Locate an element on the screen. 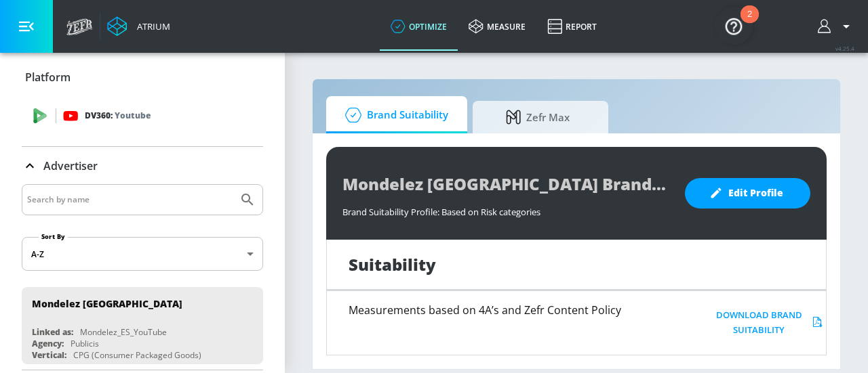 The height and width of the screenshot is (373, 868). h6: Measurements based on 4A’s and Zefr Content Policy is located at coordinates (507, 310).